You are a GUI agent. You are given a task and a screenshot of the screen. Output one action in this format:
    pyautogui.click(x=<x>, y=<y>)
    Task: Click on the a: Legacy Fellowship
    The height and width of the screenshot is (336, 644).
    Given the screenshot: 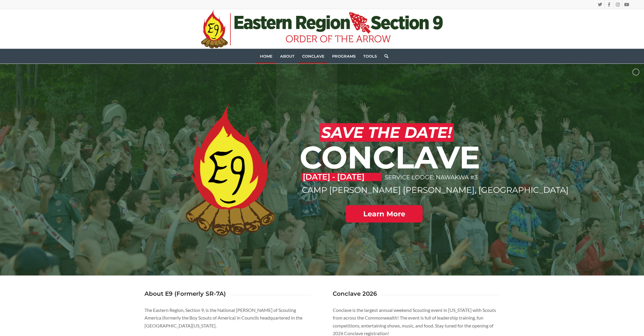 What is the action you would take?
    pyautogui.click(x=311, y=115)
    